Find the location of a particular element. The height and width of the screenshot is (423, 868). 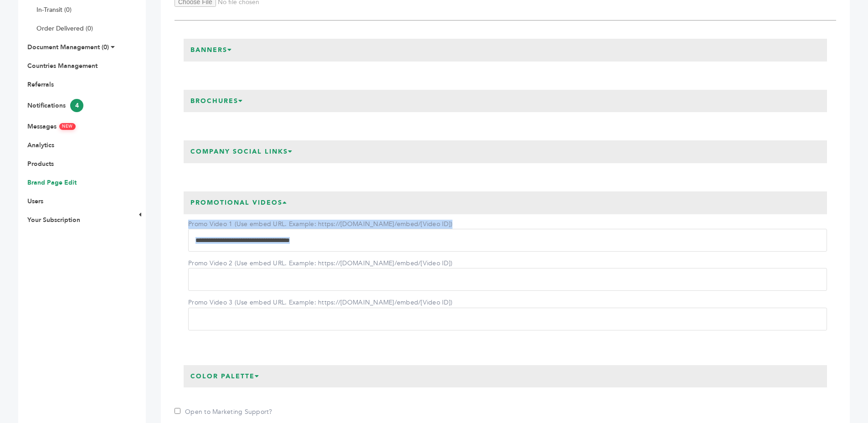

a: MessagesNEW is located at coordinates (51, 126).